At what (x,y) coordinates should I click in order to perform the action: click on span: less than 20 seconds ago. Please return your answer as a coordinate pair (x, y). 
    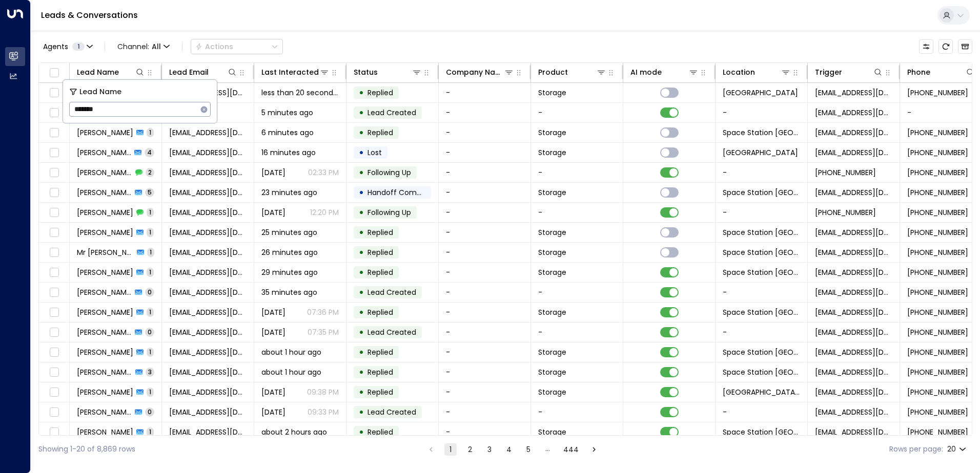
    Looking at the image, I should click on (300, 93).